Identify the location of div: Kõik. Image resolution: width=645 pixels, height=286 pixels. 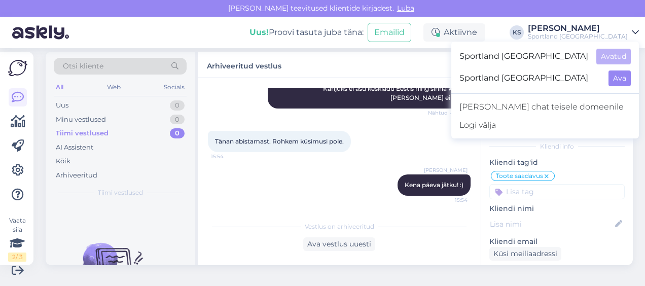
(63, 161).